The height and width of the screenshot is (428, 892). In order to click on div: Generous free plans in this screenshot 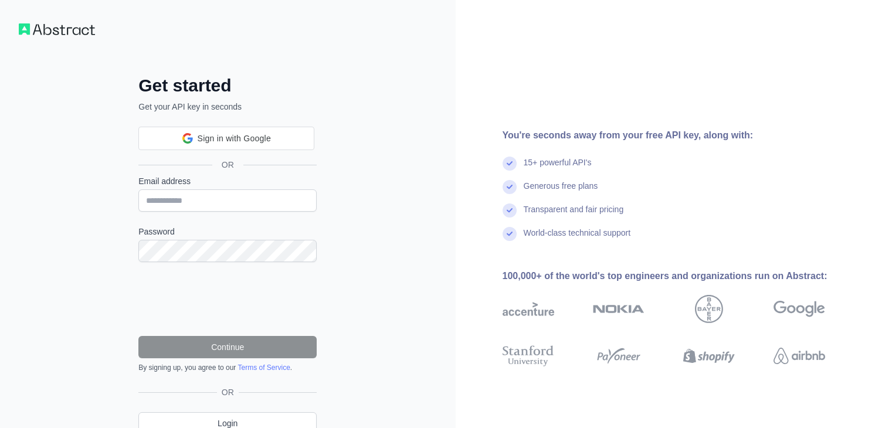, I will do `click(561, 192)`.